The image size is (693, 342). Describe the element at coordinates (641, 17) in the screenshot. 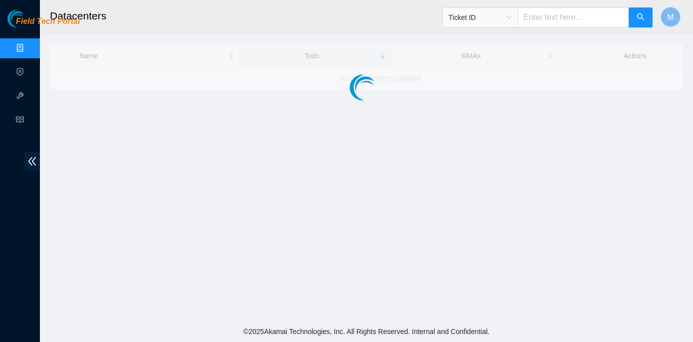

I see `button: search` at that location.